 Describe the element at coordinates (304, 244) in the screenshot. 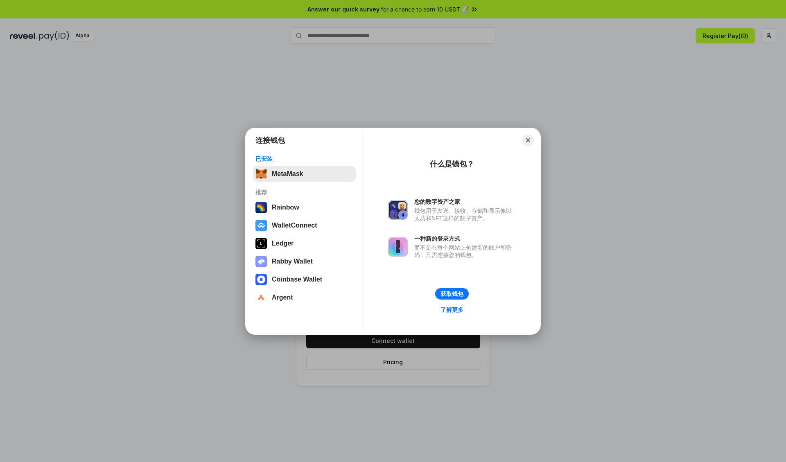

I see `button: Ledger` at that location.